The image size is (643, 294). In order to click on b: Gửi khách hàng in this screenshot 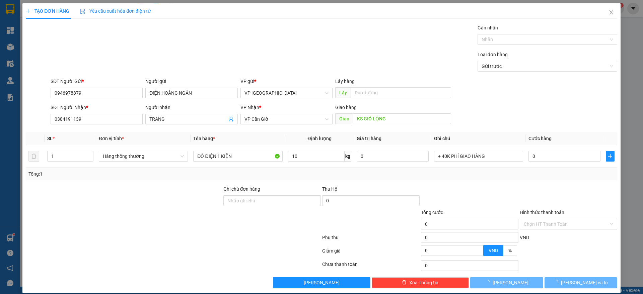, I will do `click(54, 25)`.